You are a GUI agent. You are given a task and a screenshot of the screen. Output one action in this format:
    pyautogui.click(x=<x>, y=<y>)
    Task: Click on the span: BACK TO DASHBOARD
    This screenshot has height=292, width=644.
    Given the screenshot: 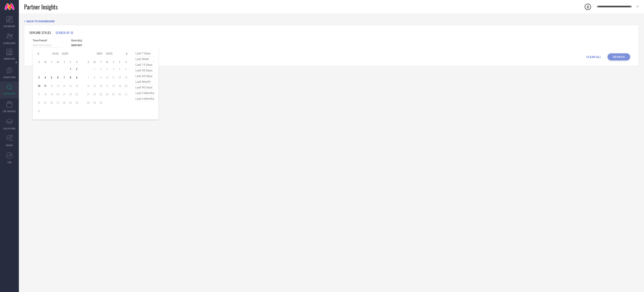 What is the action you would take?
    pyautogui.click(x=40, y=21)
    